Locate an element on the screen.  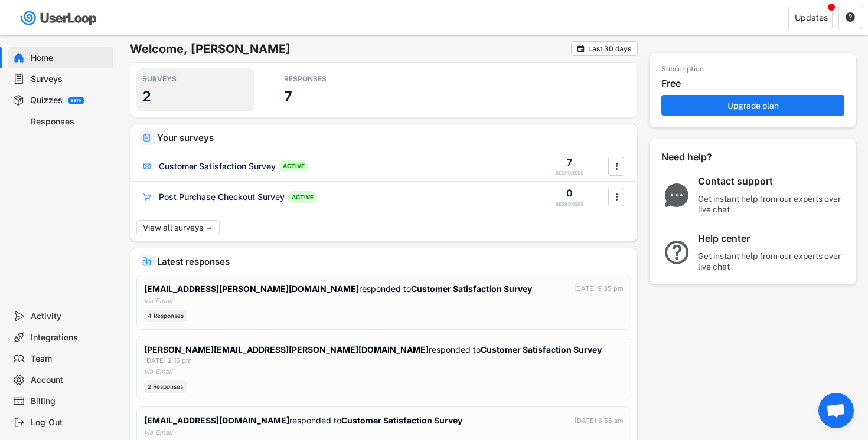
div: Integrations is located at coordinates (70, 338).